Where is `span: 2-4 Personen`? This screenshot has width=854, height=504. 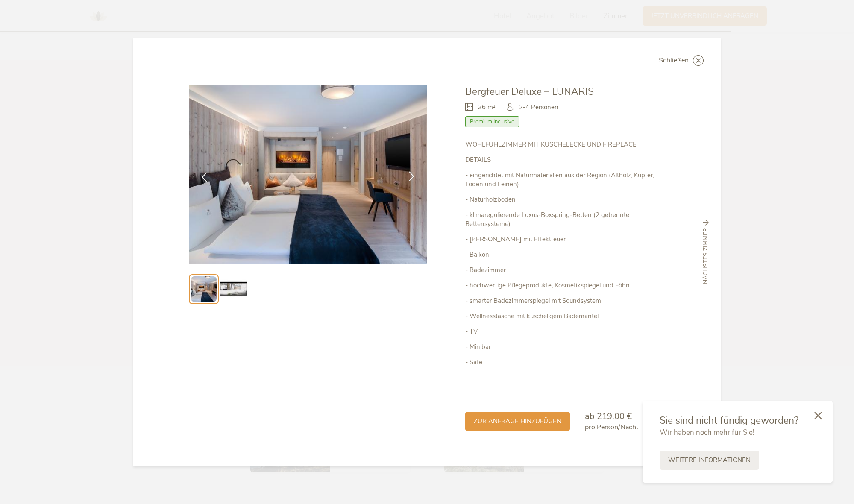
span: 2-4 Personen is located at coordinates (539, 107).